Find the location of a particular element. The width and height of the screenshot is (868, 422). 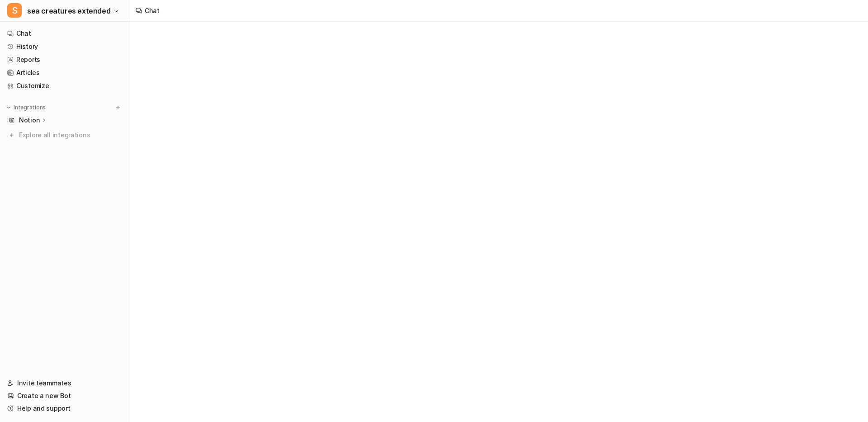

a: Create a new Bot is located at coordinates (65, 396).